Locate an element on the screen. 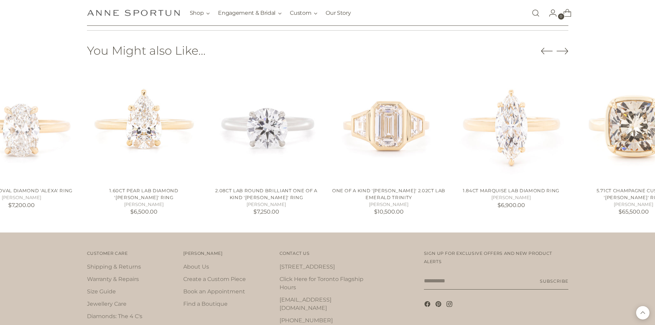 The height and width of the screenshot is (325, 655). h2: You Might also Like... is located at coordinates (146, 50).